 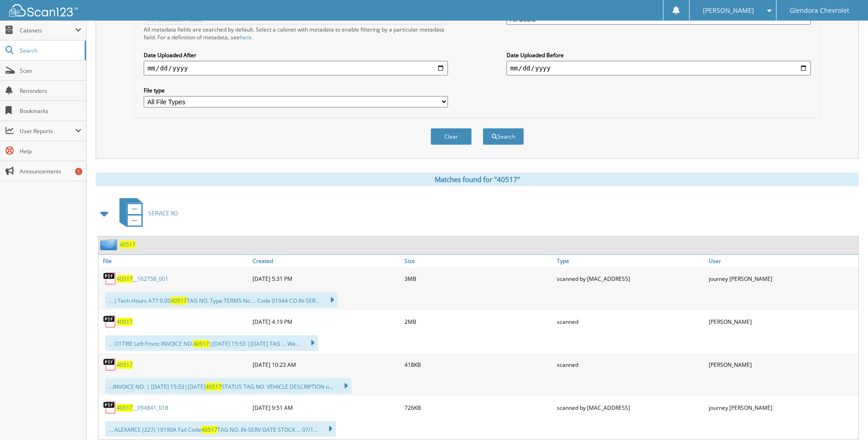 I want to click on a: Created, so click(x=326, y=261).